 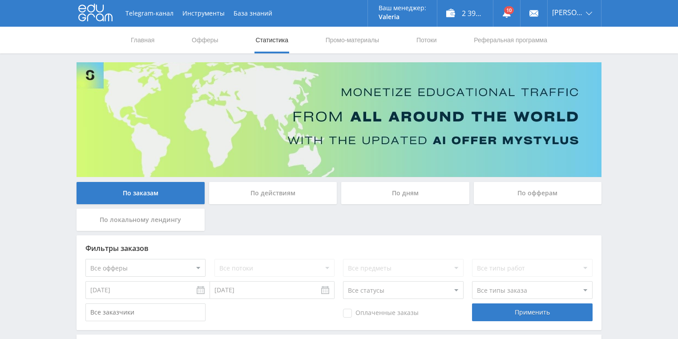 I want to click on a: Главная, so click(x=142, y=40).